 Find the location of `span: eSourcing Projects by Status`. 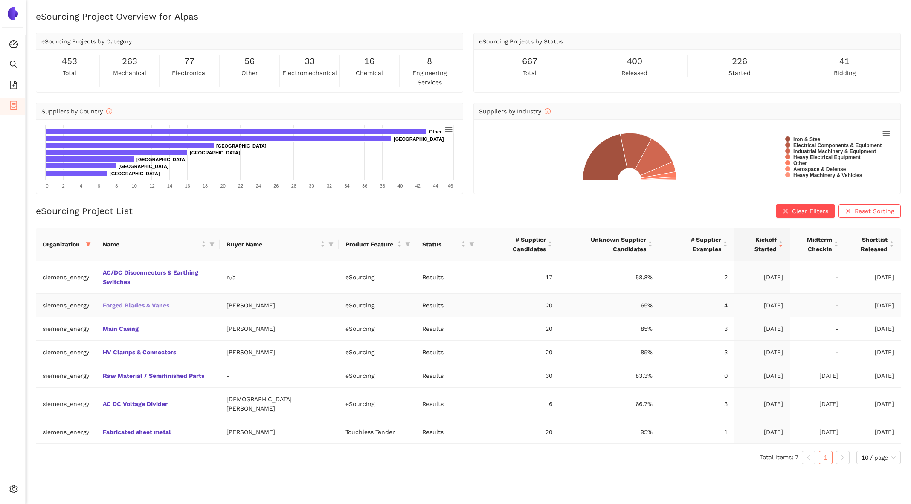

span: eSourcing Projects by Status is located at coordinates (521, 41).